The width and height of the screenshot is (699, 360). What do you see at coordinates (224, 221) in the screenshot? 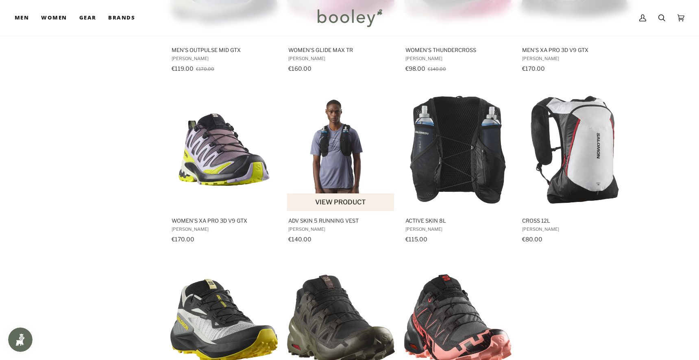
I see `span: Women's XA Pro 3D V9 GTX` at bounding box center [224, 221].